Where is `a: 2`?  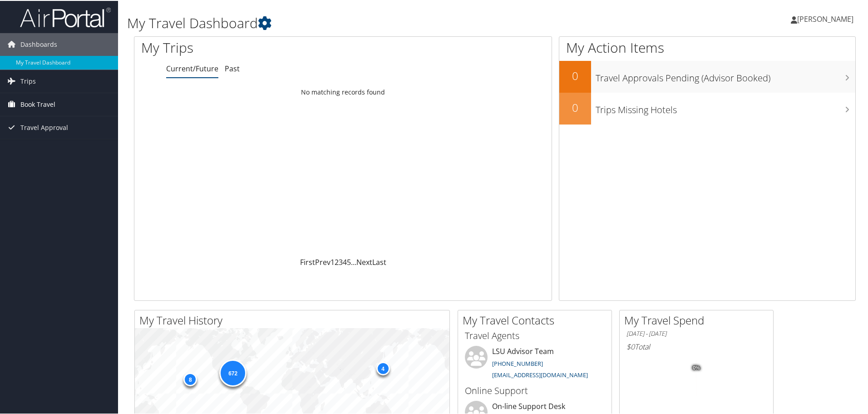 a: 2 is located at coordinates (337, 261).